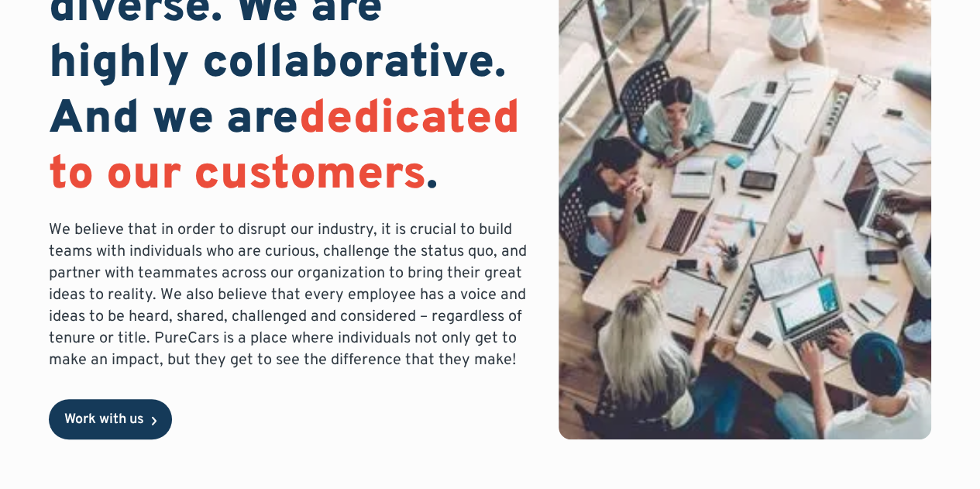 The image size is (980, 489). I want to click on div: Work with us, so click(104, 420).